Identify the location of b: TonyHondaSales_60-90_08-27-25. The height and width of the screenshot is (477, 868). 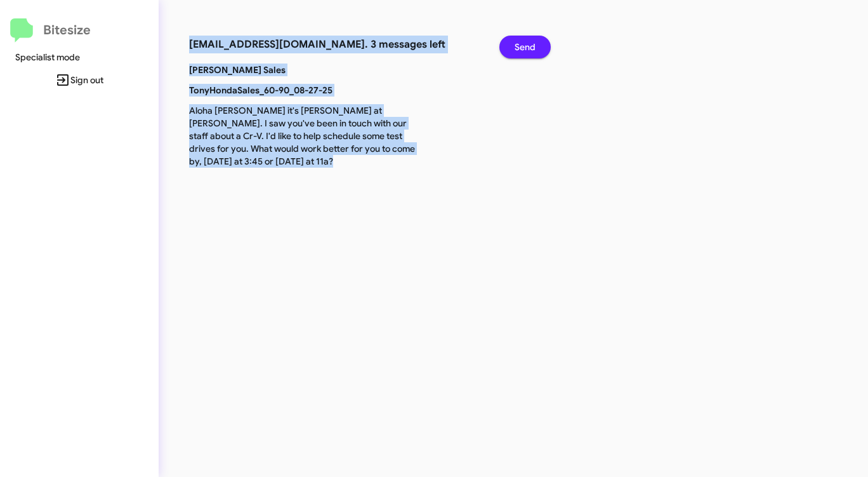
(261, 90).